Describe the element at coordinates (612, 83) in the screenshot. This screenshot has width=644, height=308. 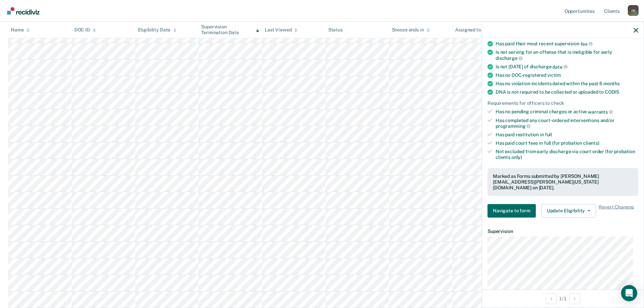
I see `span: months` at that location.